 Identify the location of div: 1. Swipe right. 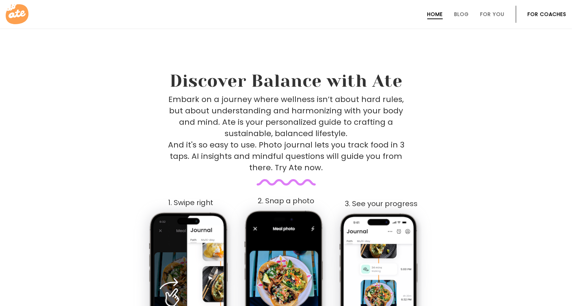
(191, 203).